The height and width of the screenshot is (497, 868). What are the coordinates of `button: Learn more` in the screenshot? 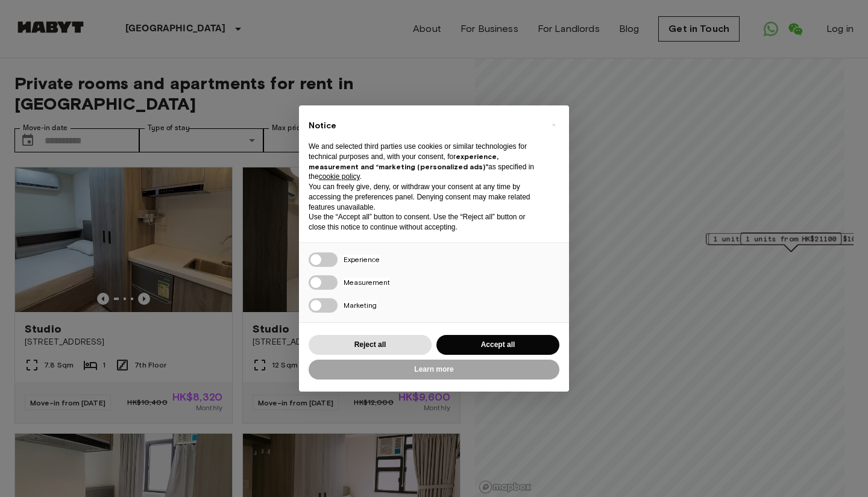 It's located at (434, 369).